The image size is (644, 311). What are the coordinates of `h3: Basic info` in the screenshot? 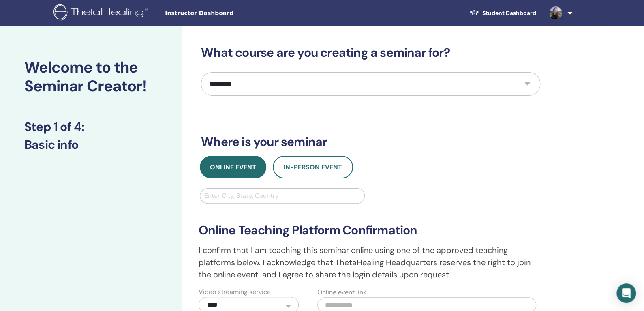 It's located at (92, 145).